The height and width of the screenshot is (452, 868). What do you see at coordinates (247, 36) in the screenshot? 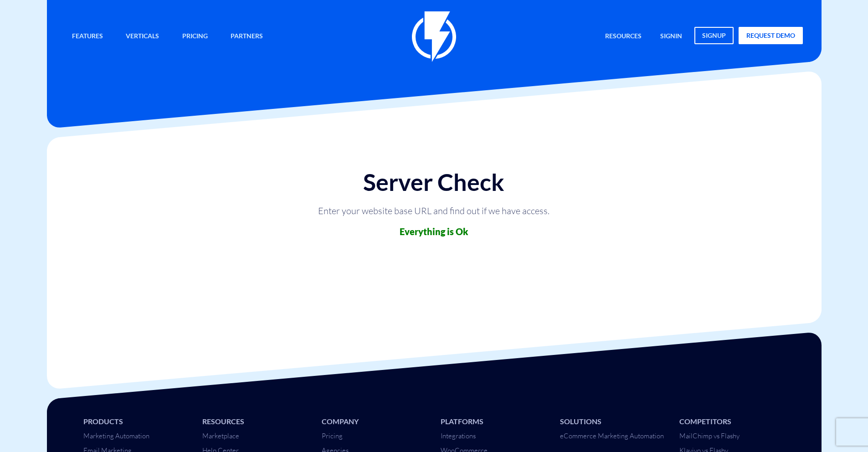
I see `a: Partners` at bounding box center [247, 36].